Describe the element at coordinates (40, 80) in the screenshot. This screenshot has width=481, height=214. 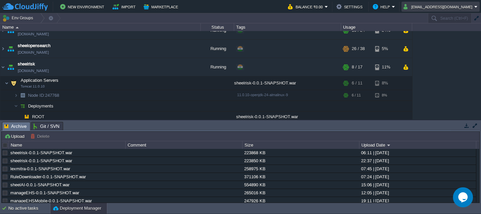
I see `span: Application Servers` at that location.